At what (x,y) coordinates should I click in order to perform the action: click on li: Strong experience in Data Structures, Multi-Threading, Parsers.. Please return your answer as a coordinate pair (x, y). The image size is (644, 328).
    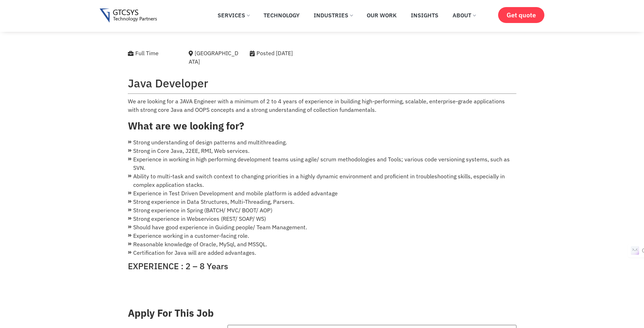
    Looking at the image, I should click on (322, 201).